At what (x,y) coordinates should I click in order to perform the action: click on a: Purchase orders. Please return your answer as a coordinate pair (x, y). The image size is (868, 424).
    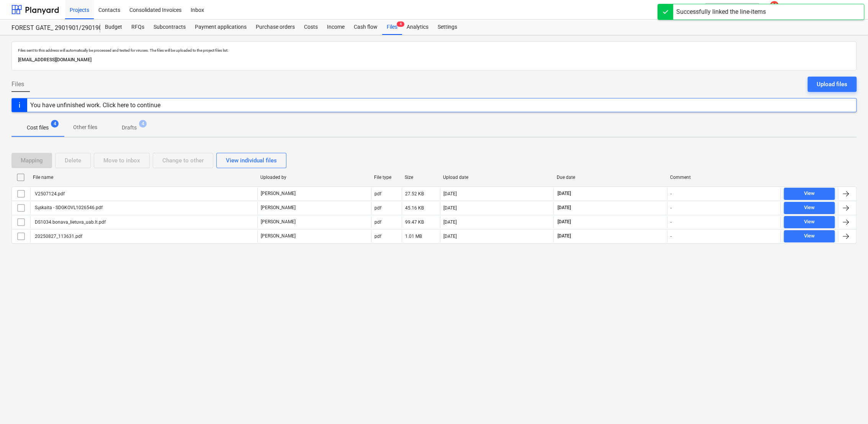
    Looking at the image, I should click on (275, 27).